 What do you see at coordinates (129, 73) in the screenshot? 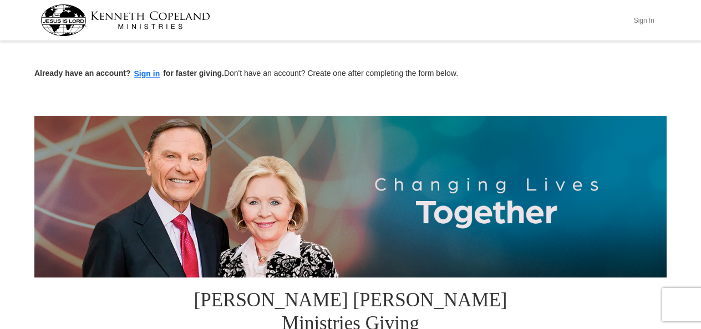
I see `strong: Already have an account? for faster giving.` at bounding box center [129, 73].